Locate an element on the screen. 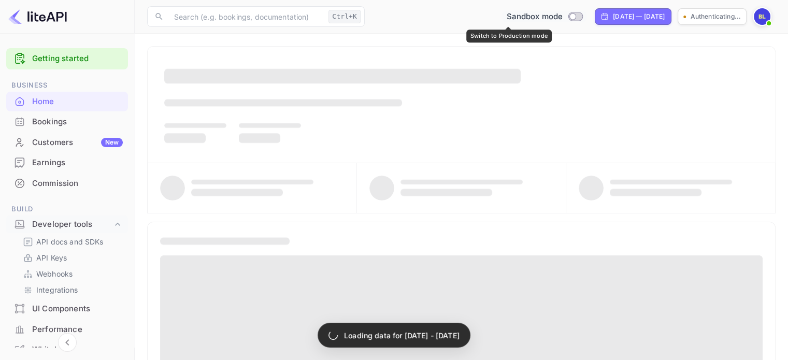  span: Sandbox mode is located at coordinates (534, 17).